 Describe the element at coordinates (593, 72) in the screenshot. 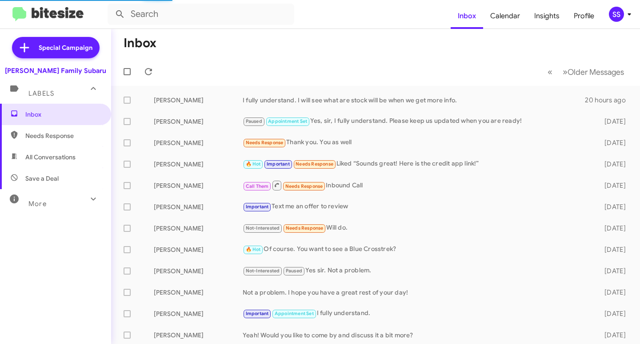

I see `button: Next` at that location.